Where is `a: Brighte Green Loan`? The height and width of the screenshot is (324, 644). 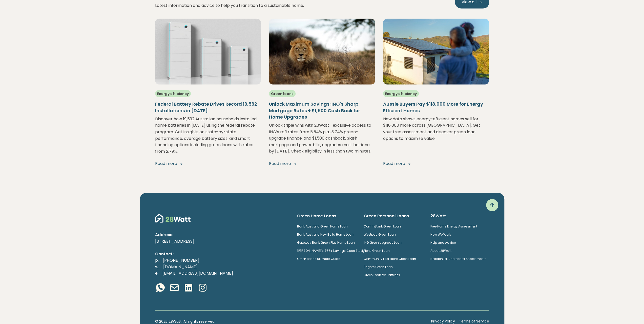
a: Brighte Green Loan is located at coordinates (379, 267).